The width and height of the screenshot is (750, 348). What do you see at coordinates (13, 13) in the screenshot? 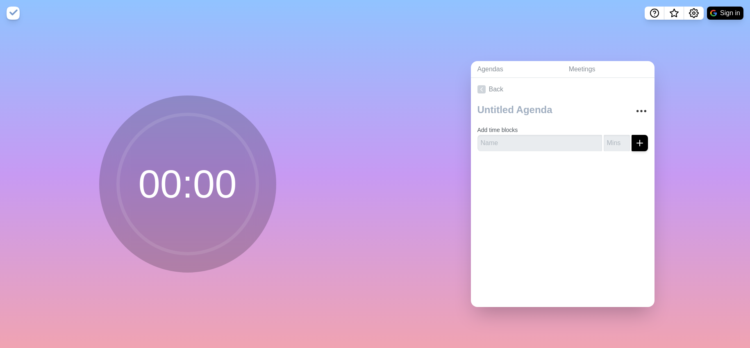
I see `img: timeblocks logo` at bounding box center [13, 13].